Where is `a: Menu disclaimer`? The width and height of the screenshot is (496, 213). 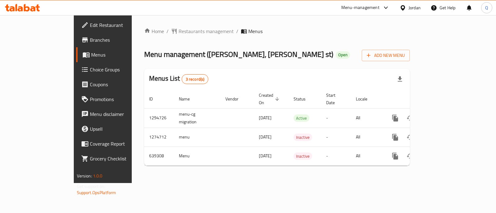
a: Menu disclaimer is located at coordinates (116, 114).